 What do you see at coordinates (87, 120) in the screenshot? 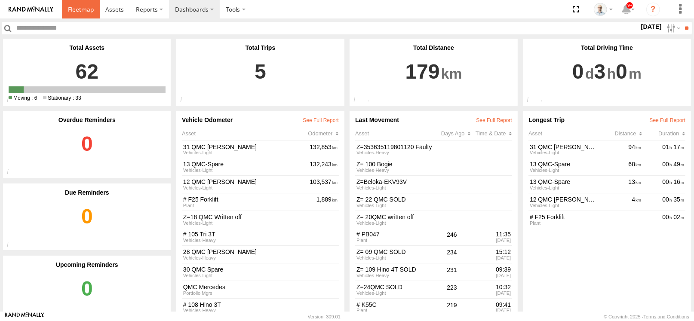
I see `div: Overdue Reminders` at bounding box center [87, 120].